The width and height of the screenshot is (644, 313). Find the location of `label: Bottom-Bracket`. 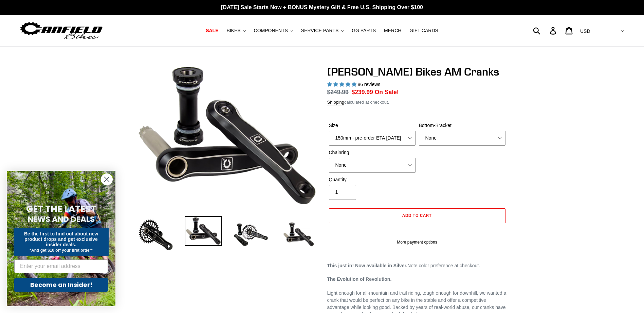

label: Bottom-Bracket is located at coordinates (462, 125).